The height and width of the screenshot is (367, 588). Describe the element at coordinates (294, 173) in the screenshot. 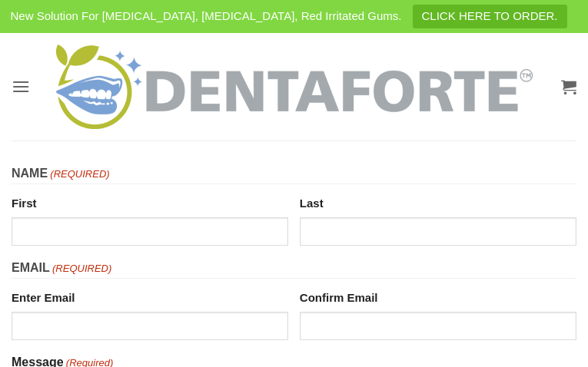

I see `legend: Name` at that location.